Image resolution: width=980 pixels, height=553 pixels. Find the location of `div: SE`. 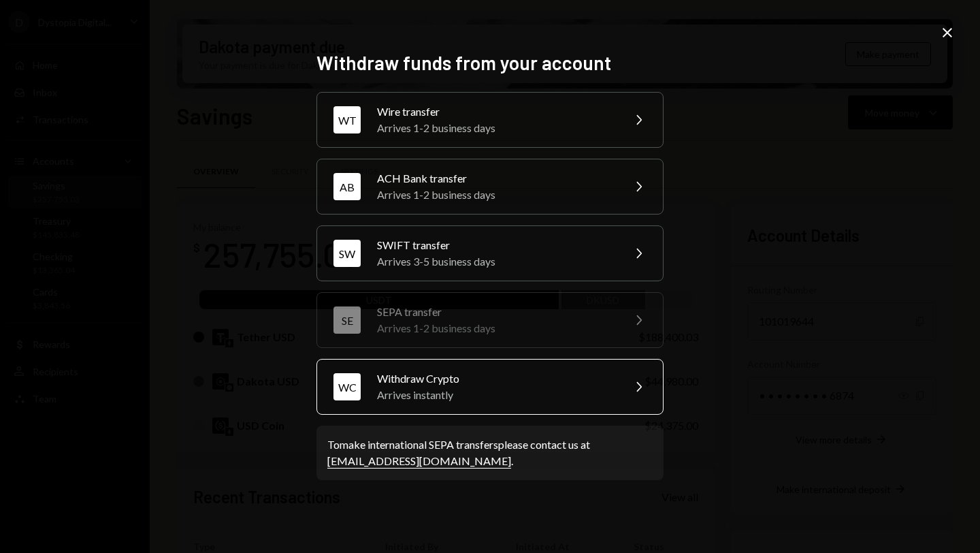

div: SE is located at coordinates (347, 320).